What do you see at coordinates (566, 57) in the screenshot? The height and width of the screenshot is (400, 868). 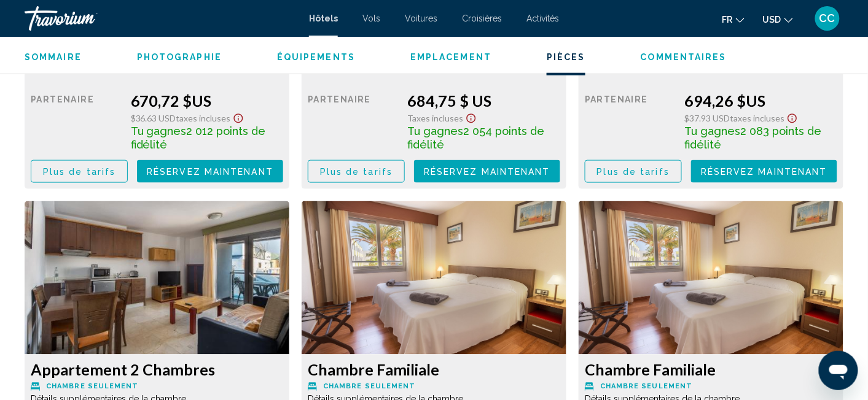 I see `button: Pièces` at bounding box center [566, 57].